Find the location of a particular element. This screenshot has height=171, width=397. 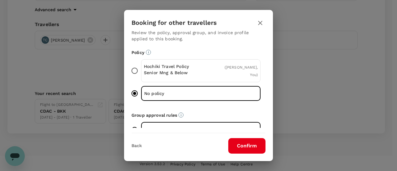

p: Hochiki Travel Policy Senior Mng & Below is located at coordinates (172, 69).